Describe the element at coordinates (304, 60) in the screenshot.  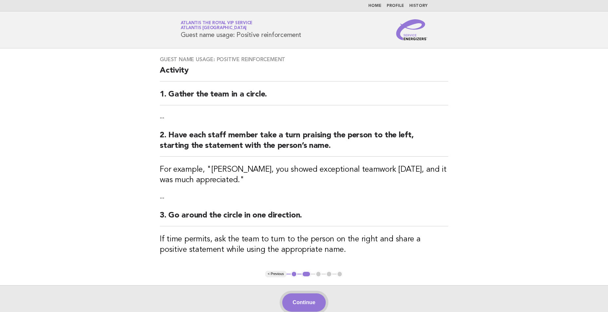
I see `h3: Guest name usage: Positive reinforcement` at that location.